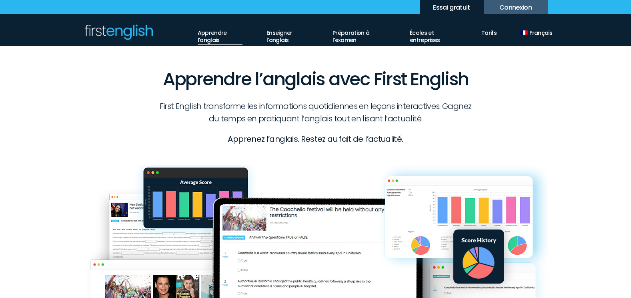 Image resolution: width=631 pixels, height=298 pixels. I want to click on a: Apprendre l’anglais, so click(220, 34).